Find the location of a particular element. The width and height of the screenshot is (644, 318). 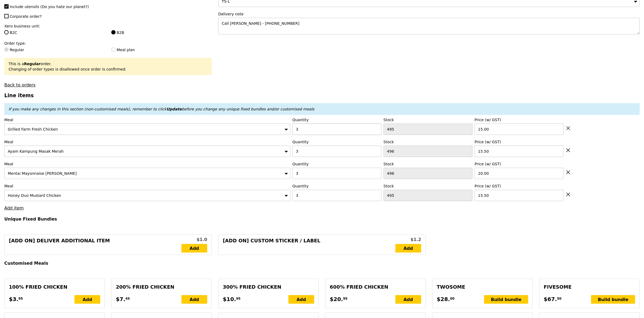

label: B2B is located at coordinates (162, 33).